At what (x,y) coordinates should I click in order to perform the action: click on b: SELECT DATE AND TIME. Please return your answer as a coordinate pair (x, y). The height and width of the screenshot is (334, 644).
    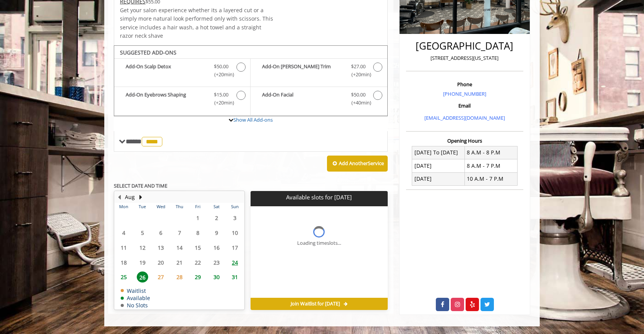
    Looking at the image, I should click on (141, 186).